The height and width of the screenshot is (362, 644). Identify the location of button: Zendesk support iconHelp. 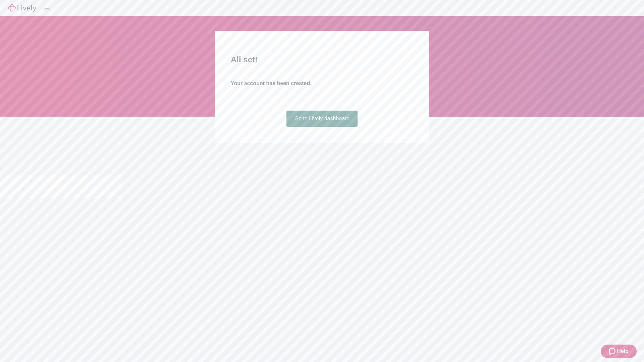
(618, 351).